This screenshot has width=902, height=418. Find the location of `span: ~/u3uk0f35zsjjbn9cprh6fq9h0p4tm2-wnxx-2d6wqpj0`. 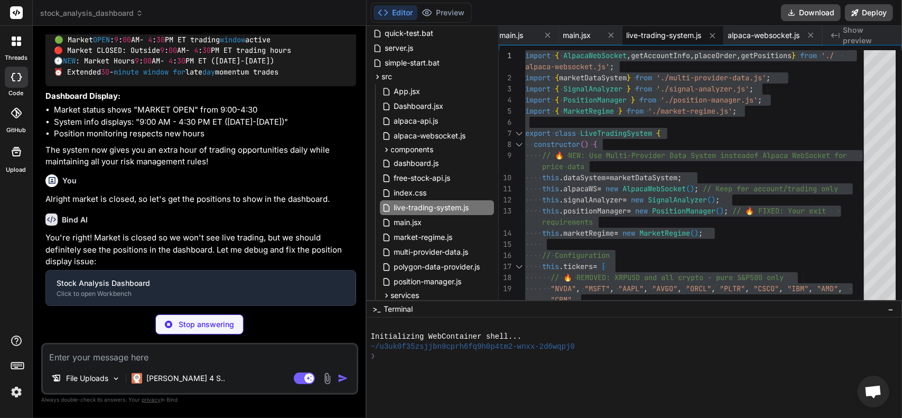

span: ~/u3uk0f35zsjjbn9cprh6fq9h0p4tm2-wnxx-2d6wqpj0 is located at coordinates (473, 347).